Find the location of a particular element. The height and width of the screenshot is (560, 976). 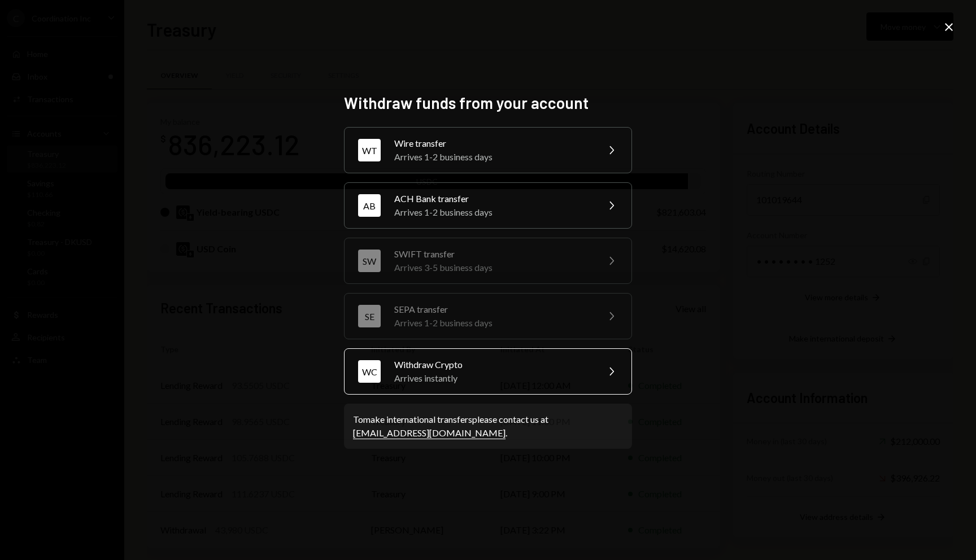

h2: Withdraw funds from your account is located at coordinates (488, 103).